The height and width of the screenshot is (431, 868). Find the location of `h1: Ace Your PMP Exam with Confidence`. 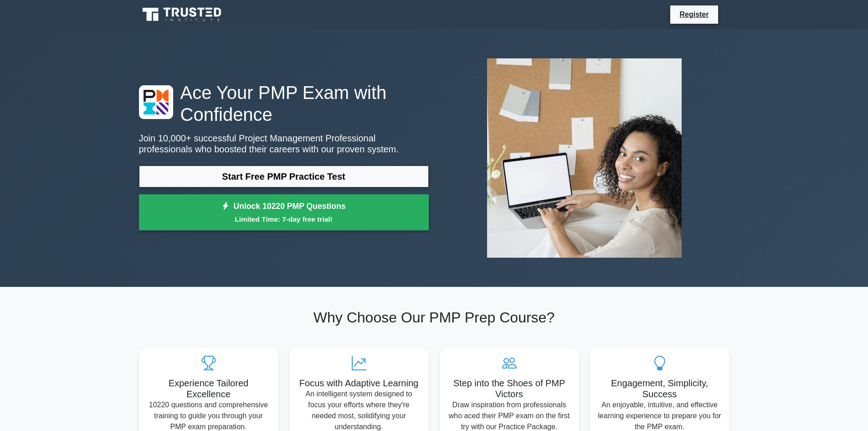

h1: Ace Your PMP Exam with Confidence is located at coordinates (284, 103).